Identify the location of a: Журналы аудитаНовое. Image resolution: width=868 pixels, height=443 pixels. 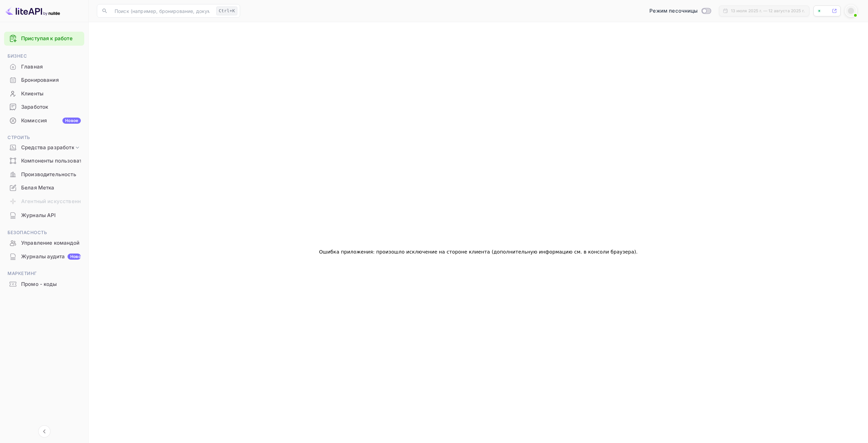
(44, 256).